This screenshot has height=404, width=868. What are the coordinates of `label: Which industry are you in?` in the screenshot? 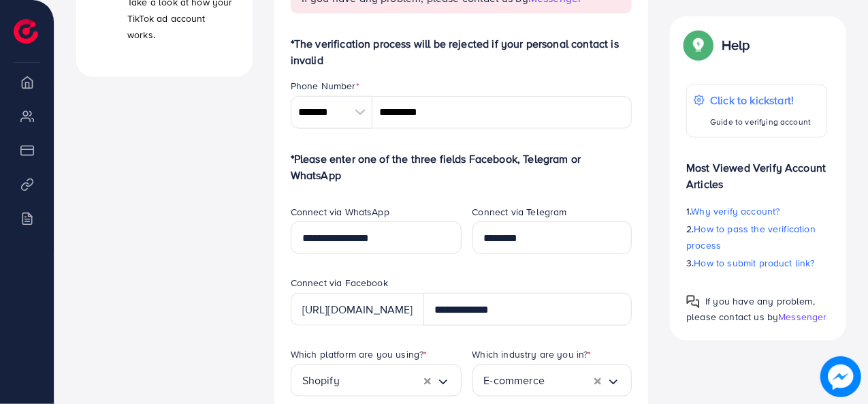 It's located at (532, 354).